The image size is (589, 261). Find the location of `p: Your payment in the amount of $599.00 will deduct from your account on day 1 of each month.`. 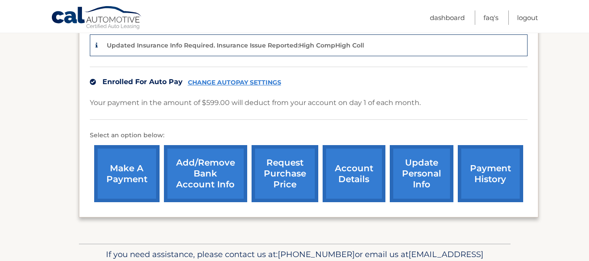

p: Your payment in the amount of $599.00 will deduct from your account on day 1 of each month. is located at coordinates (255, 103).